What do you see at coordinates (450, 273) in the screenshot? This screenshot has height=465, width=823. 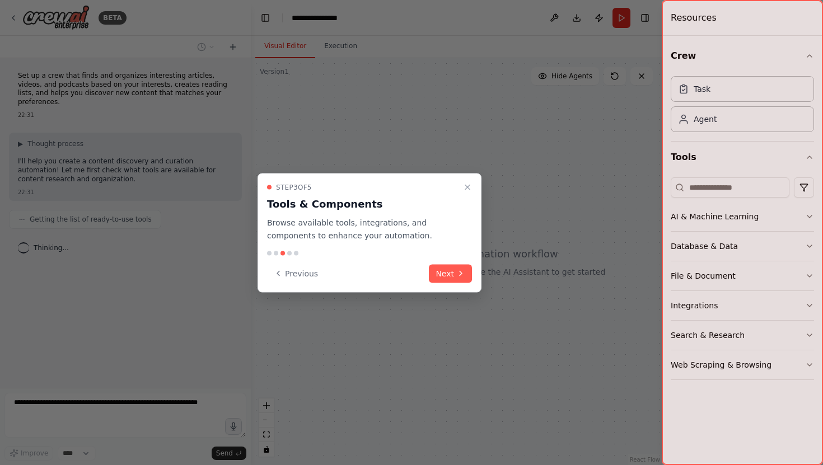 I see `button: Next` at bounding box center [450, 273].